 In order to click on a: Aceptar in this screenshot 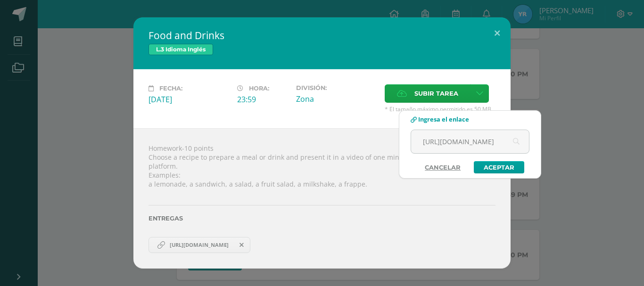, I will do `click(499, 167)`.